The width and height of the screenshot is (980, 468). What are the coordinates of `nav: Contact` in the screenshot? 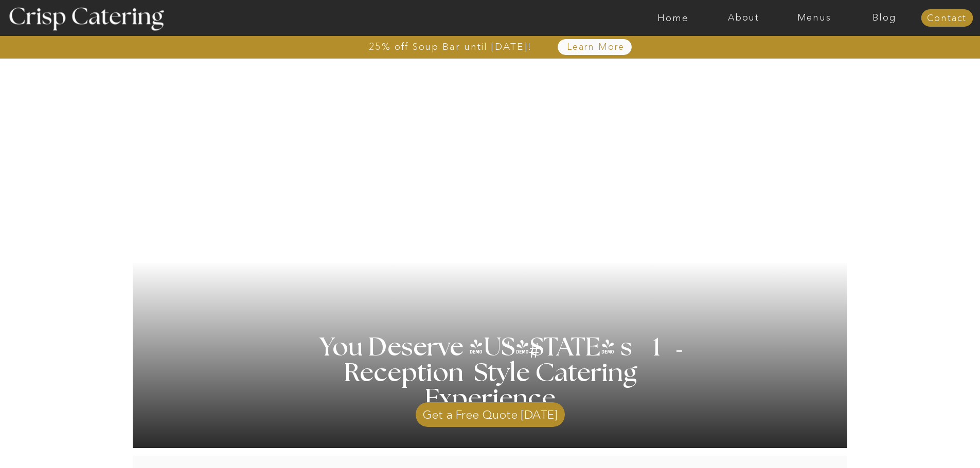 It's located at (946, 19).